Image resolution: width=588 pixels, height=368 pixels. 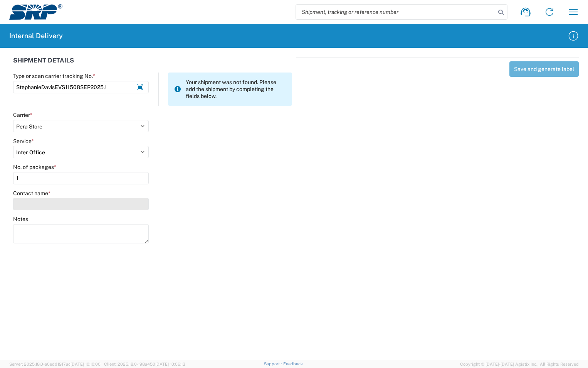 I want to click on label: Carrier, so click(x=23, y=115).